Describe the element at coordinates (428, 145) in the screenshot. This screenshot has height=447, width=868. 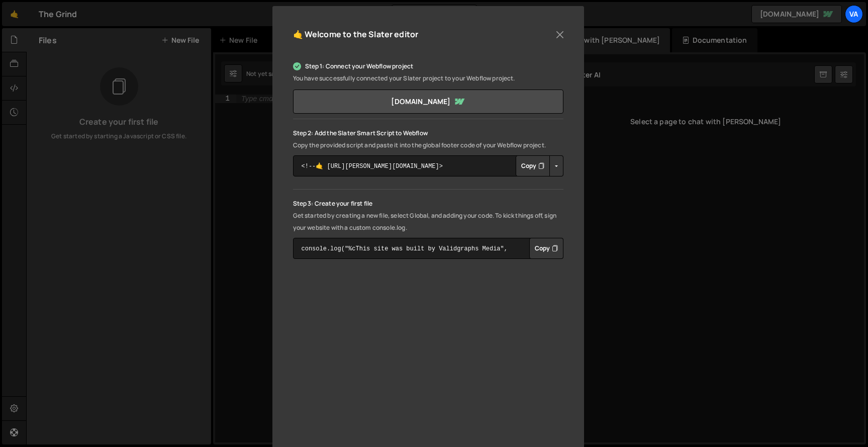
I see `p: Copy the provided script and paste it into the global footer code of your Webflow project.` at that location.